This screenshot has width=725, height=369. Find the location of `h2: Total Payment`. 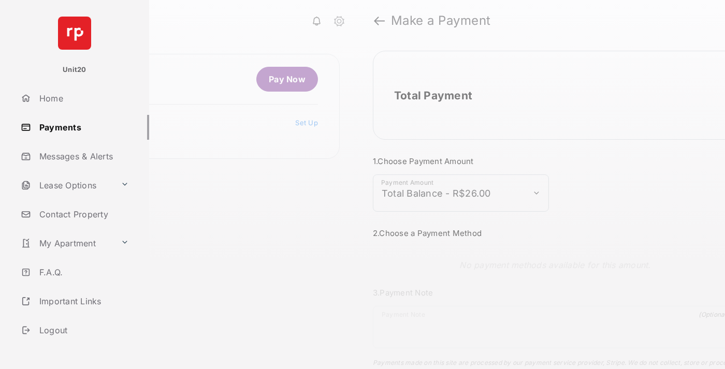

h2: Total Payment is located at coordinates (433, 95).